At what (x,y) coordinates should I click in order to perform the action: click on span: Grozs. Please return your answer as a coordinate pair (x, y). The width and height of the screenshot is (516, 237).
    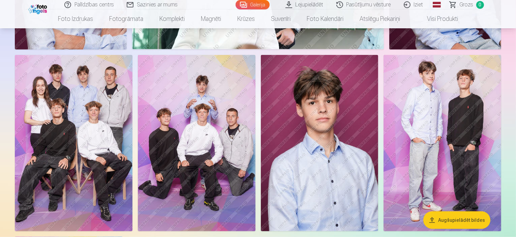
    Looking at the image, I should click on (467, 5).